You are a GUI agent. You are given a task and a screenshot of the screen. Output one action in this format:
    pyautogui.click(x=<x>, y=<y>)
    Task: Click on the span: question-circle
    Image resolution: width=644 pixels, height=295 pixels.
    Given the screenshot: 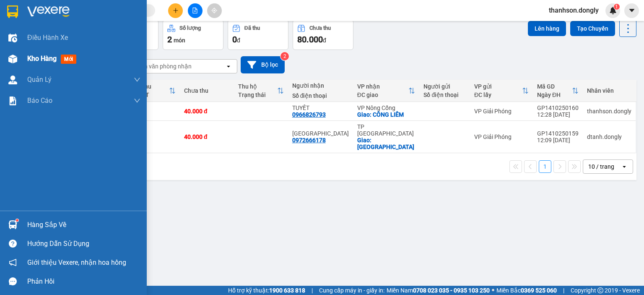 What is the action you would take?
    pyautogui.click(x=12, y=244)
    